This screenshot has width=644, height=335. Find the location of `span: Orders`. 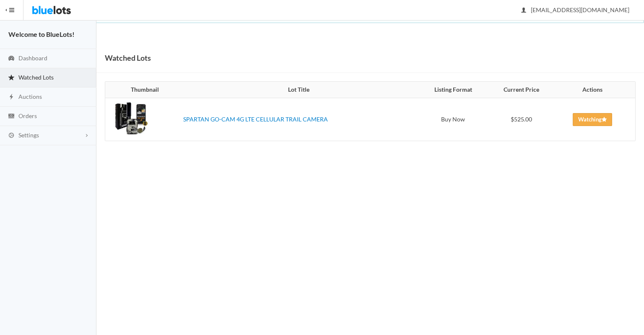

span: Orders is located at coordinates (28, 116).